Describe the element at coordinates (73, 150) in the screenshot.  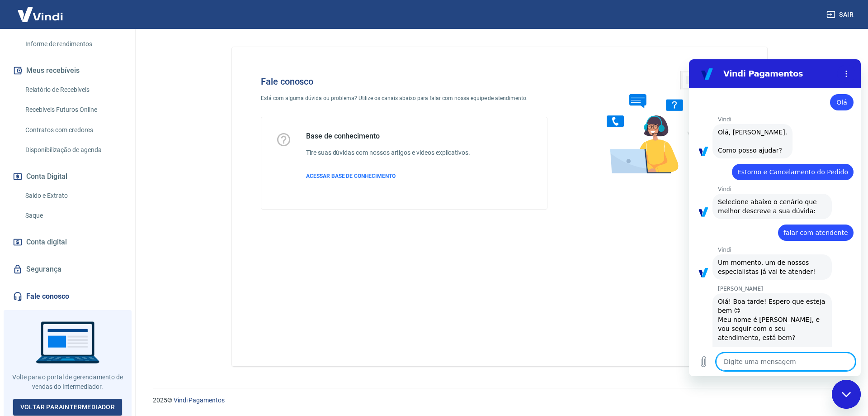
I see `a: Disponibilização de agenda` at that location.